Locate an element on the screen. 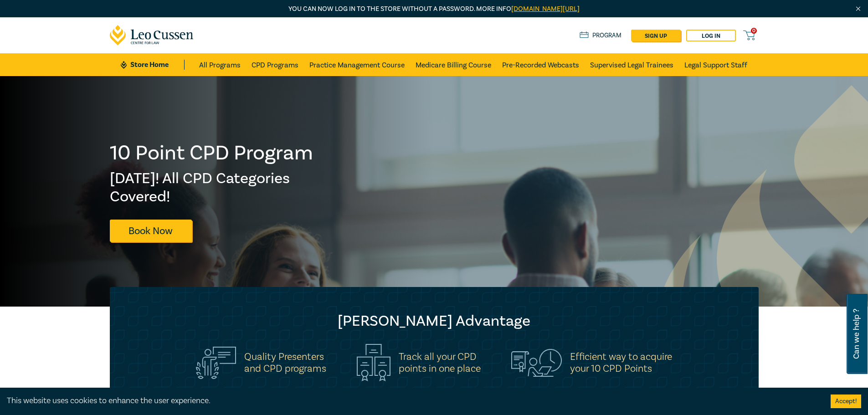 The image size is (868, 415). img: Close is located at coordinates (858, 9).